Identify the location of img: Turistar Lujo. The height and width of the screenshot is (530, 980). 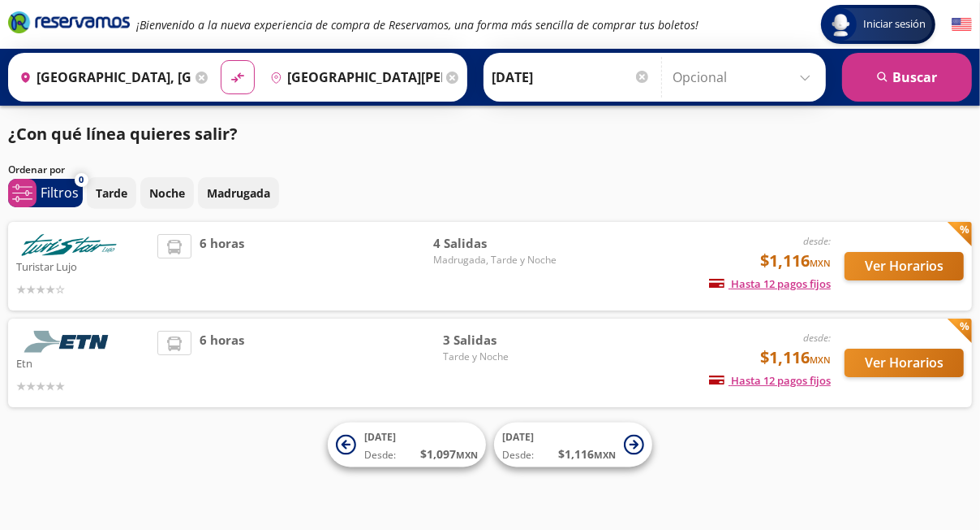
(69, 244).